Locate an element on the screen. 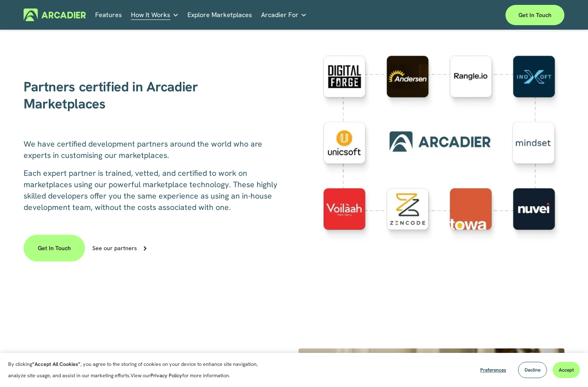 Image resolution: width=588 pixels, height=387 pixels. a: Privacy Policy is located at coordinates (166, 375).